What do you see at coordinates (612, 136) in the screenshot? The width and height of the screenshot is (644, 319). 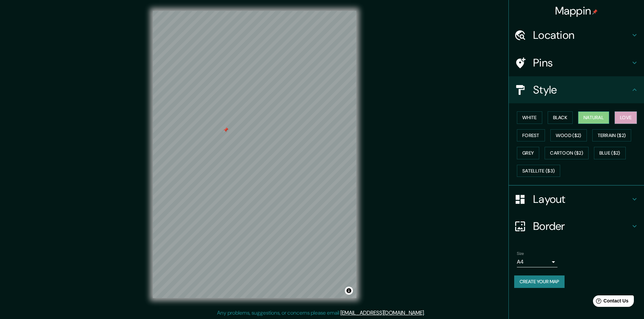 I see `button: Terrain ($2)` at bounding box center [612, 136].